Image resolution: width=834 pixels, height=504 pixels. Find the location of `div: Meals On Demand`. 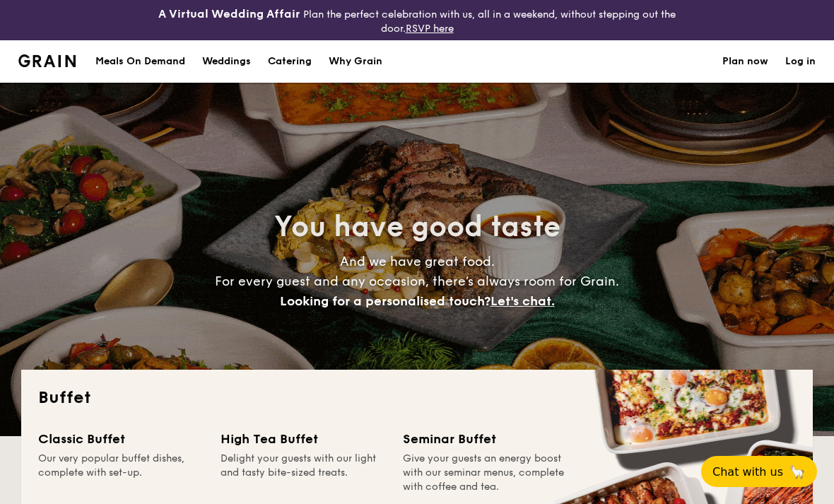

div: Meals On Demand is located at coordinates (140, 62).